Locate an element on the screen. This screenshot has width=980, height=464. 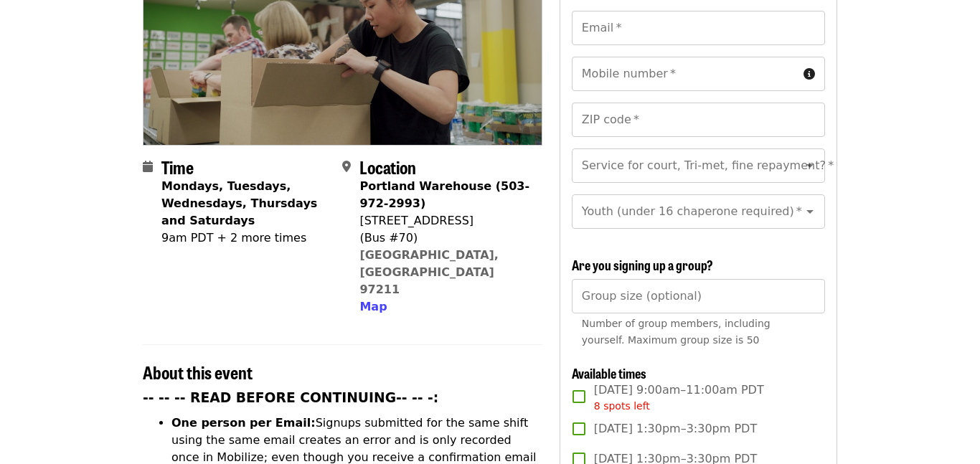
strong: Mondays, Tuesdays, Wednesdays, Thursdays and Saturdays is located at coordinates (239, 203).